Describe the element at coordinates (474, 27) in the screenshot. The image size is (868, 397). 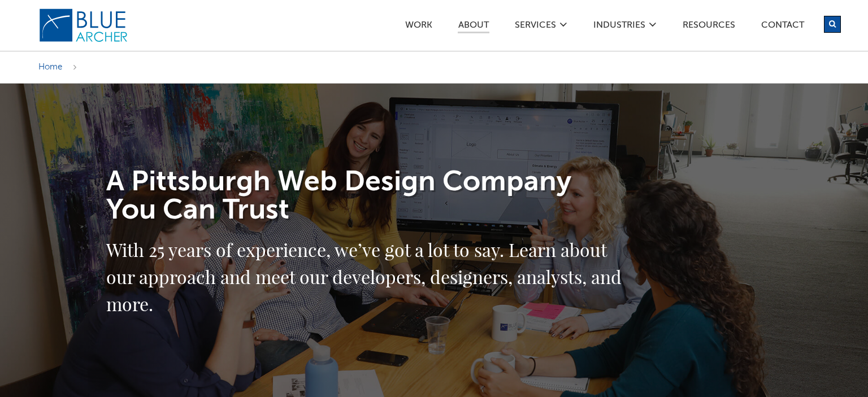
I see `a: ABOUT` at that location.